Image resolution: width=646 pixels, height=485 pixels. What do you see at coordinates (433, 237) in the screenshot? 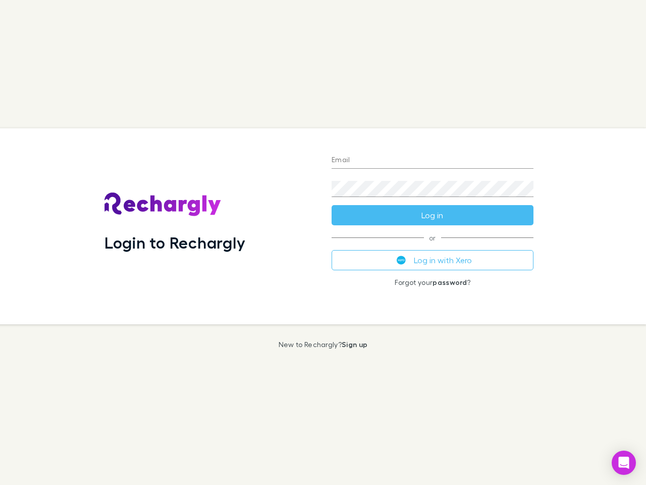
I see `span: or` at bounding box center [433, 237].